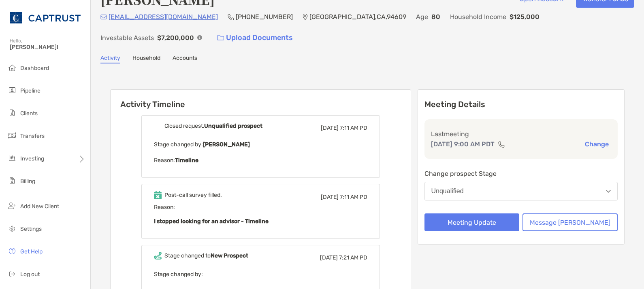 This screenshot has width=644, height=289. What do you see at coordinates (261, 160) in the screenshot?
I see `p: Reason:` at bounding box center [261, 160].